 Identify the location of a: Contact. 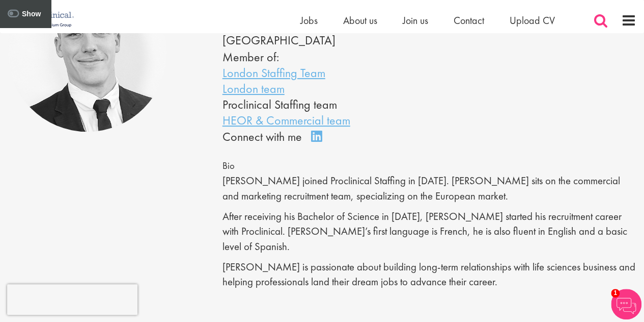
(469, 21).